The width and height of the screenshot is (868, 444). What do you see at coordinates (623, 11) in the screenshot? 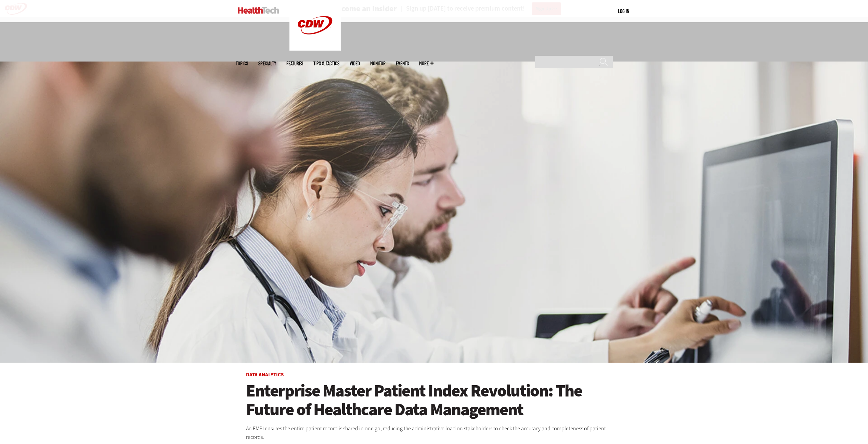
I see `div: User menu` at bounding box center [623, 11].